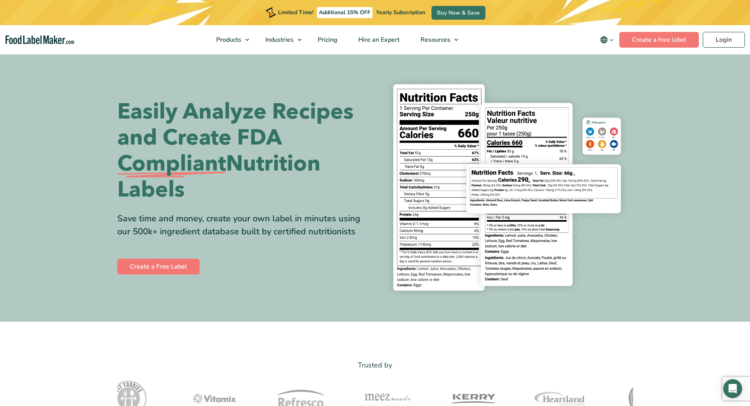 The width and height of the screenshot is (750, 406). Describe the element at coordinates (345, 13) in the screenshot. I see `span: Additional 15% OFF` at that location.